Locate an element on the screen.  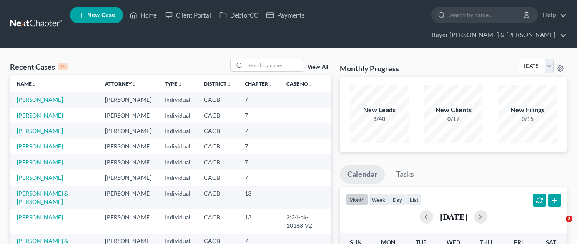
h3: Monthly Progress is located at coordinates (369, 68).